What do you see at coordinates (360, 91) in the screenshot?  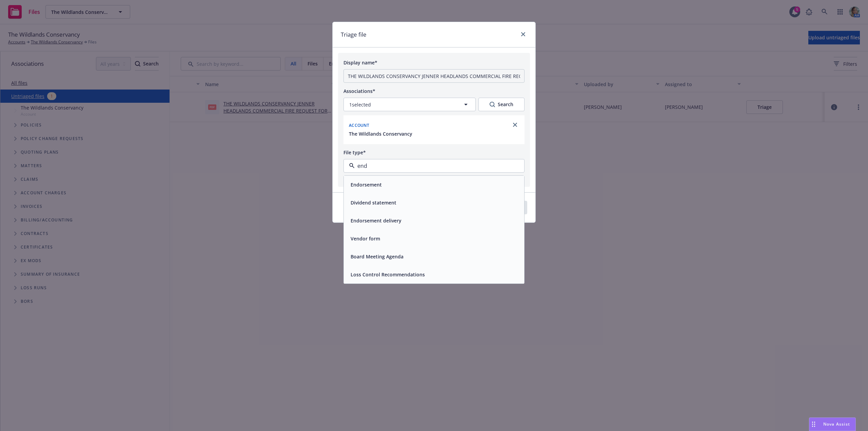 I see `span: Associations*` at bounding box center [360, 91].